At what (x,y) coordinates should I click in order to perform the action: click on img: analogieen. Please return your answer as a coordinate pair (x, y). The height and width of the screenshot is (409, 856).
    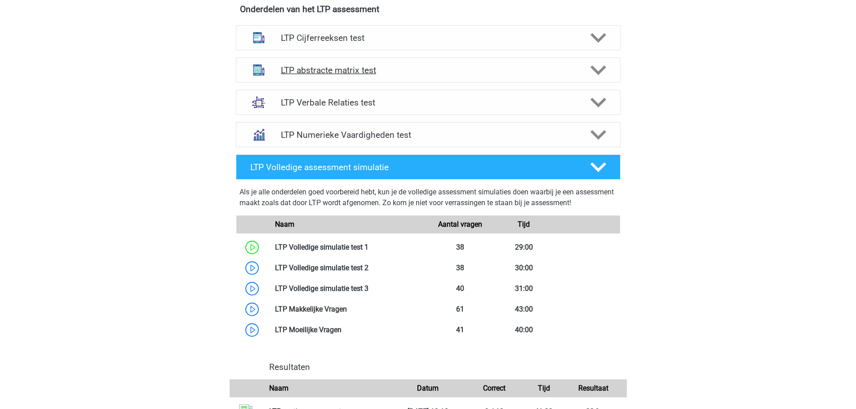
    Looking at the image, I should click on (259, 102).